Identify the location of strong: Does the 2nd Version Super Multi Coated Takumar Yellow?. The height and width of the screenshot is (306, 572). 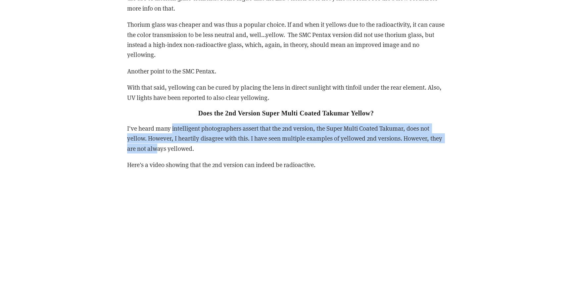
(286, 113).